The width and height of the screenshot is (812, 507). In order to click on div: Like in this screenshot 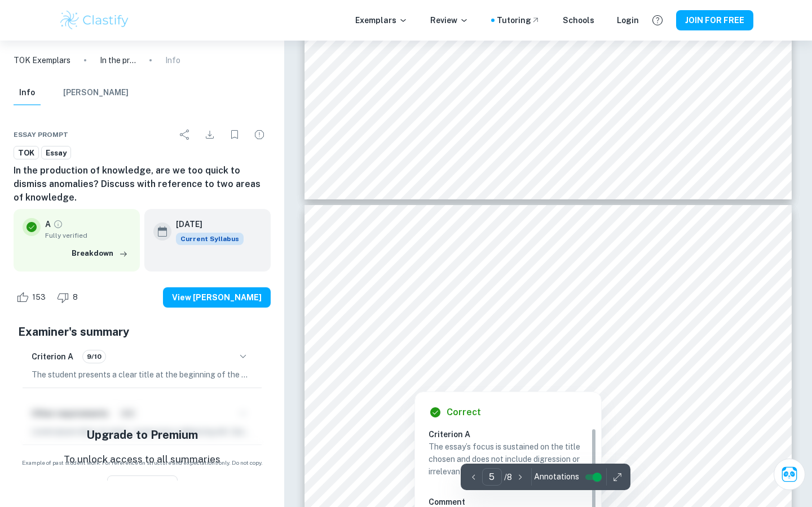, I will do `click(33, 297)`.